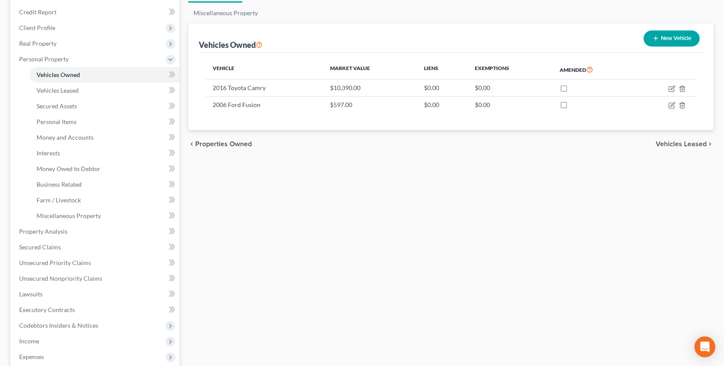  I want to click on a: Credit Report, so click(96, 12).